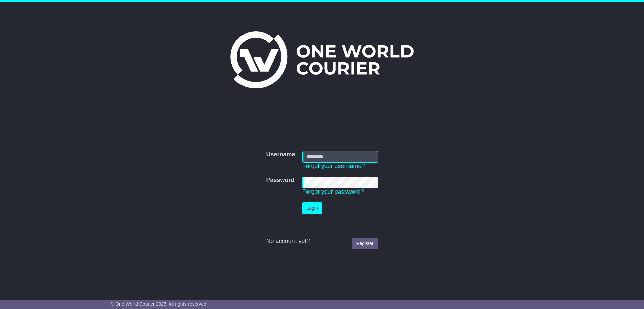  Describe the element at coordinates (365, 243) in the screenshot. I see `a: Register` at that location.